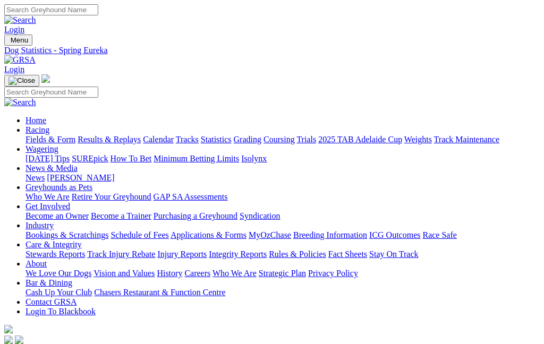  What do you see at coordinates (52, 168) in the screenshot?
I see `a: News & Media` at bounding box center [52, 168].